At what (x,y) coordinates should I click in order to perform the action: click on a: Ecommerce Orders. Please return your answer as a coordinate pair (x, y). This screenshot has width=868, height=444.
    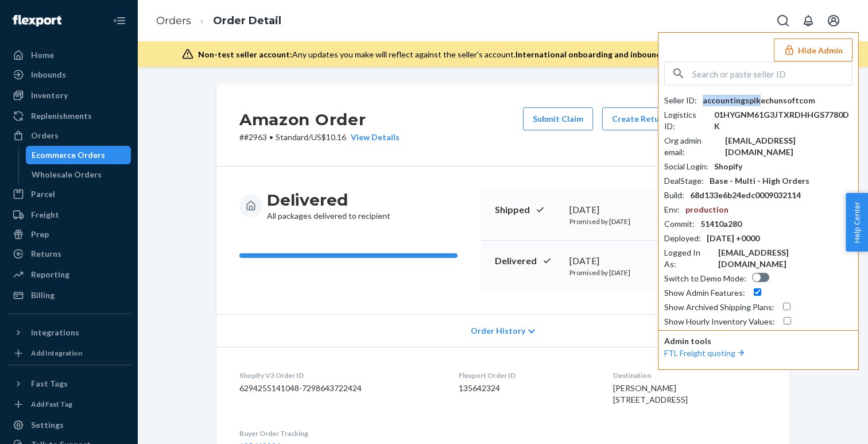
    Looking at the image, I should click on (79, 155).